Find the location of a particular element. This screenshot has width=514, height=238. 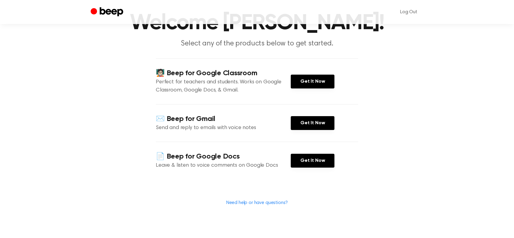

p: Leave & listen to voice comments on Google Docs is located at coordinates (223, 166).